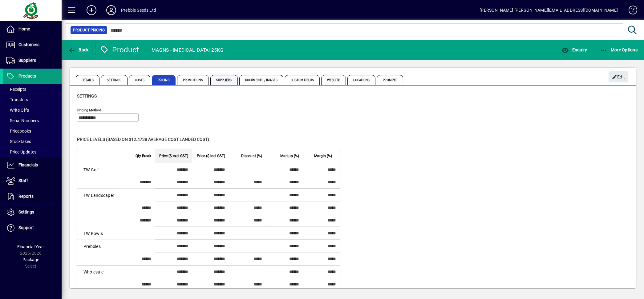  I want to click on span: Custom Fields, so click(302, 80).